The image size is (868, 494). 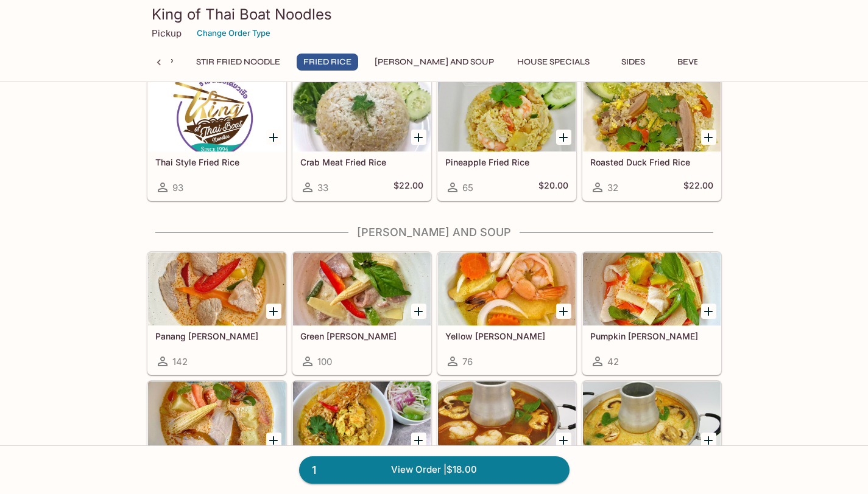 I want to click on button: Add Thai Style Fried Rice, so click(x=274, y=137).